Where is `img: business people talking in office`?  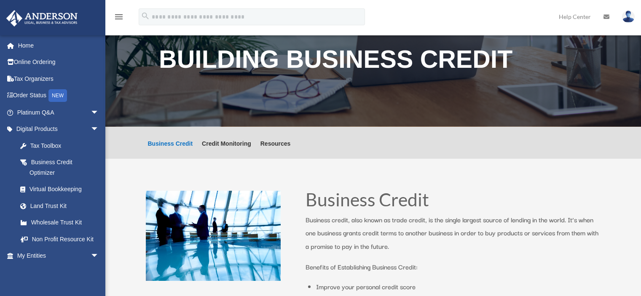
img: business people talking in office is located at coordinates (213, 236).